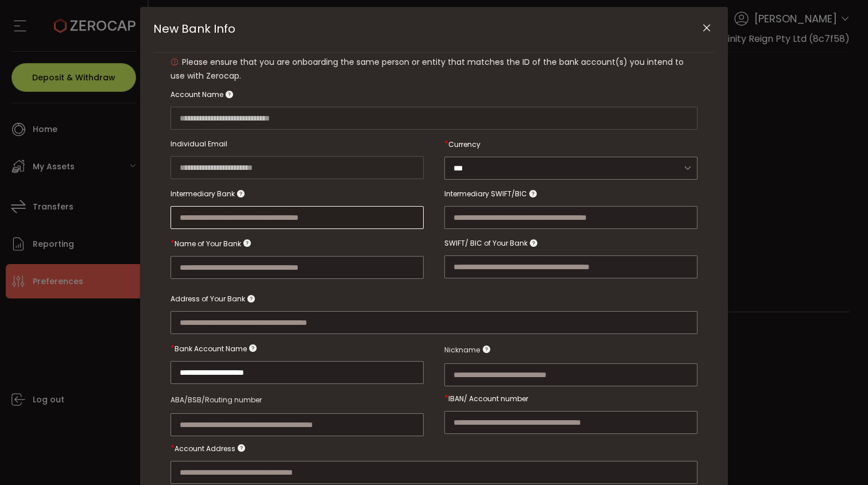  I want to click on span: Please ensure that you are onboarding the same person or entity that matches the ID of the bank a..., so click(427, 69).